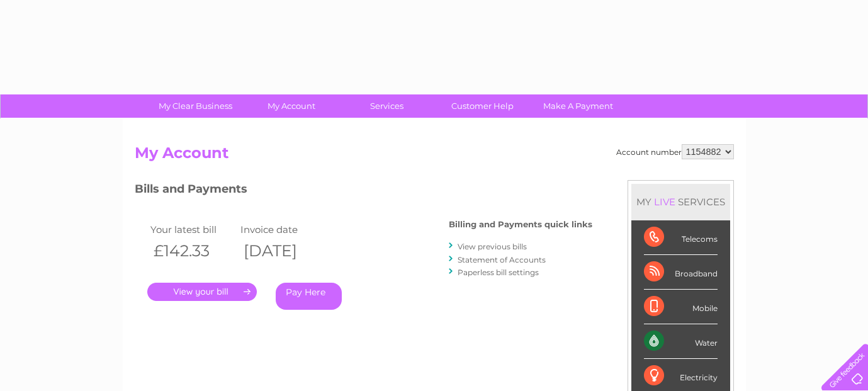 This screenshot has height=391, width=868. What do you see at coordinates (681, 306) in the screenshot?
I see `div: Mobile` at bounding box center [681, 306].